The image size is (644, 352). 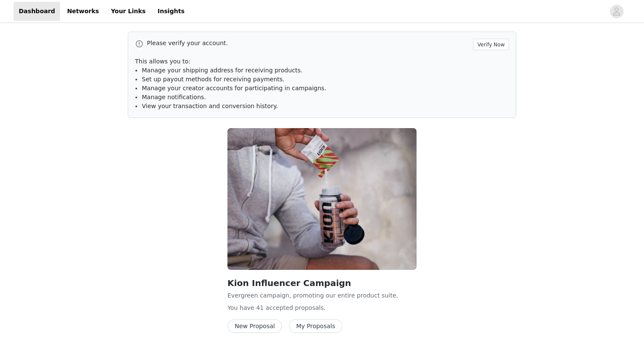 What do you see at coordinates (234, 88) in the screenshot?
I see `span: Manage your creator accounts for participating in campaigns.` at bounding box center [234, 88].